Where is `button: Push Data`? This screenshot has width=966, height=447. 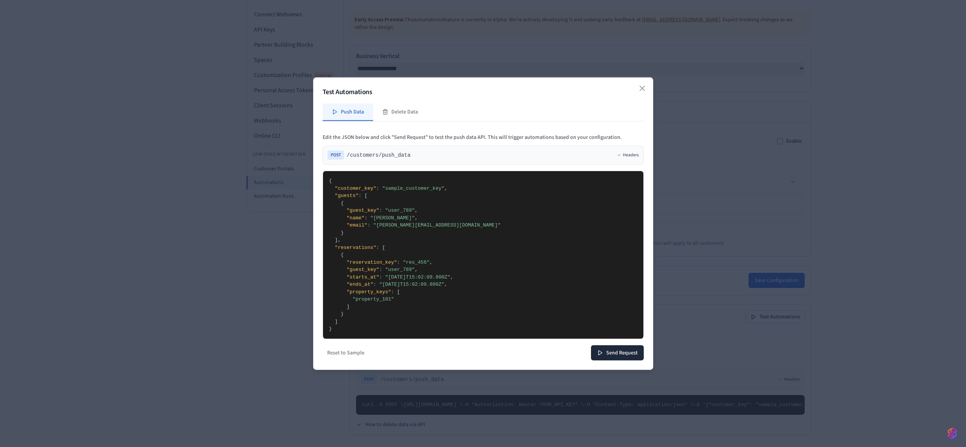 button: Push Data is located at coordinates (348, 112).